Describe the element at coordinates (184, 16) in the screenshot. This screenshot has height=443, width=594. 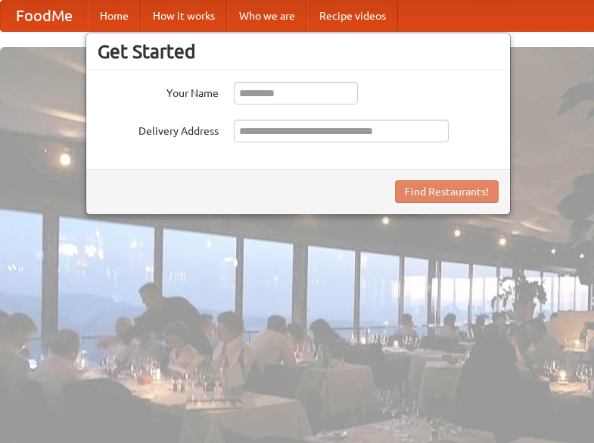
I see `a: How it works` at that location.